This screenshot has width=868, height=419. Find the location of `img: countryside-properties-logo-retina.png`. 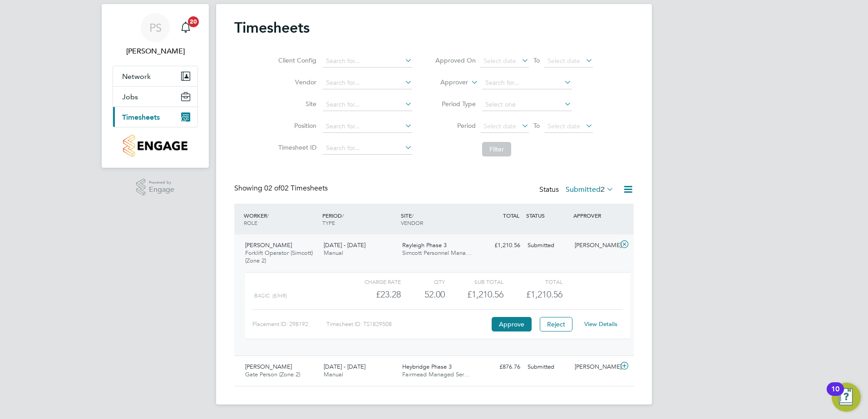

img: countryside-properties-logo-retina.png is located at coordinates (155, 145).